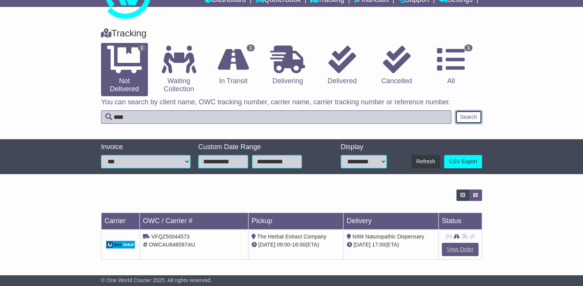  I want to click on a: CSV Export, so click(462, 162).